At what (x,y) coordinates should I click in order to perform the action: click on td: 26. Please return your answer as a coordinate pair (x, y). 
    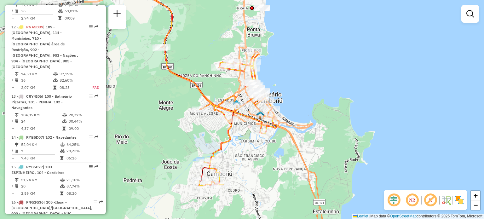
    Looking at the image, I should click on (39, 11).